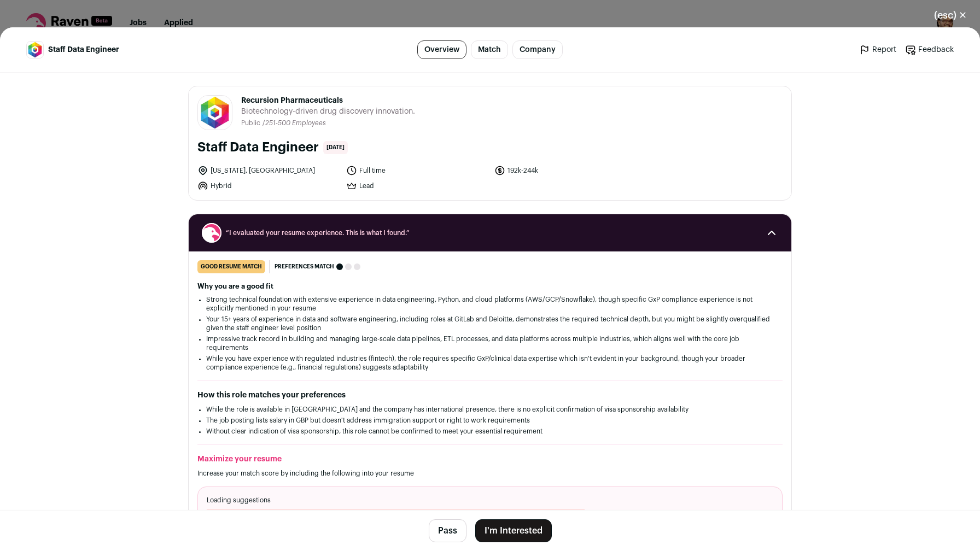 This screenshot has width=980, height=551. I want to click on li: The job posting lists salary in GBP but doesn't address immigration support or right to work requ..., so click(490, 420).